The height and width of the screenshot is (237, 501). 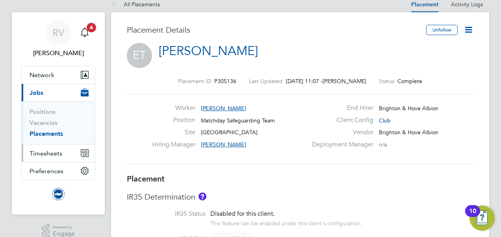 I want to click on span: n/a, so click(x=383, y=144).